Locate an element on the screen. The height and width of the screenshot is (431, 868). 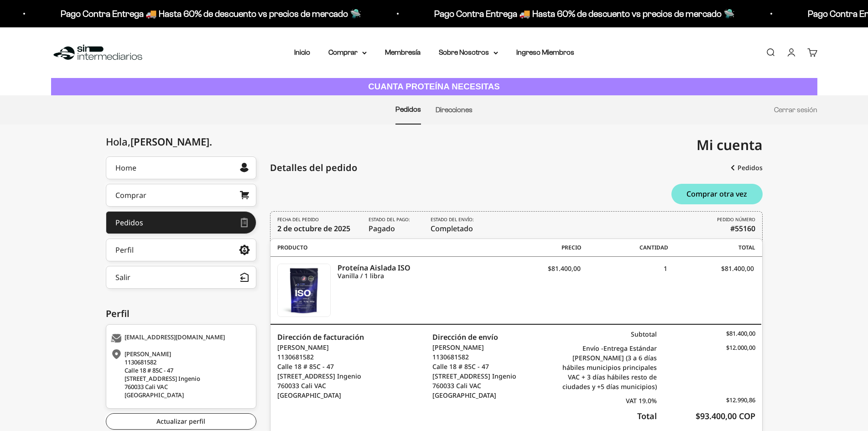
div: Hola, is located at coordinates (159, 141).